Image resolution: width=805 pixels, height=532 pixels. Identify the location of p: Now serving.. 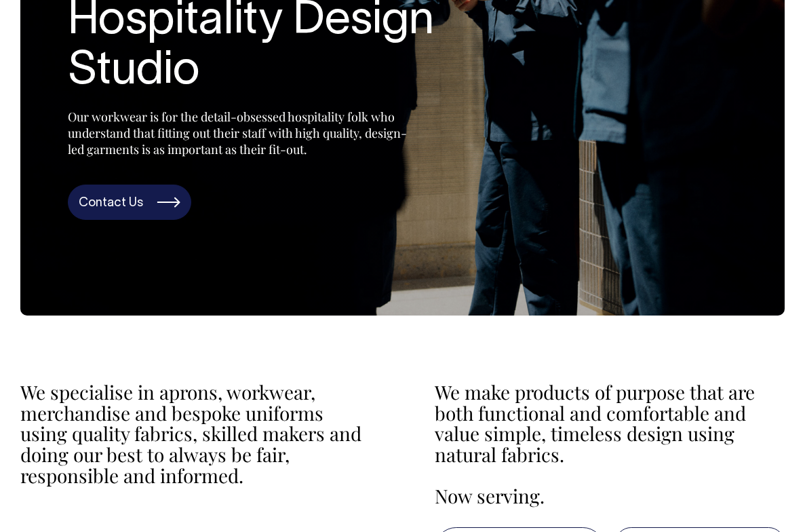
(610, 496).